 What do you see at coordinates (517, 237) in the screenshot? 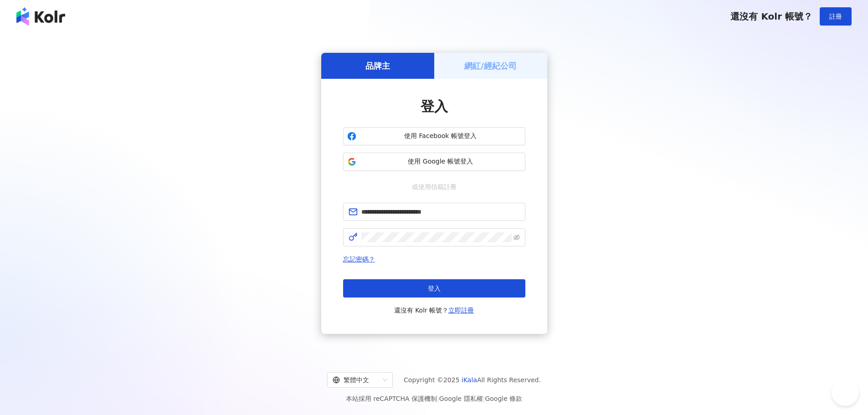
I see `span: eye-invisible` at bounding box center [517, 237].